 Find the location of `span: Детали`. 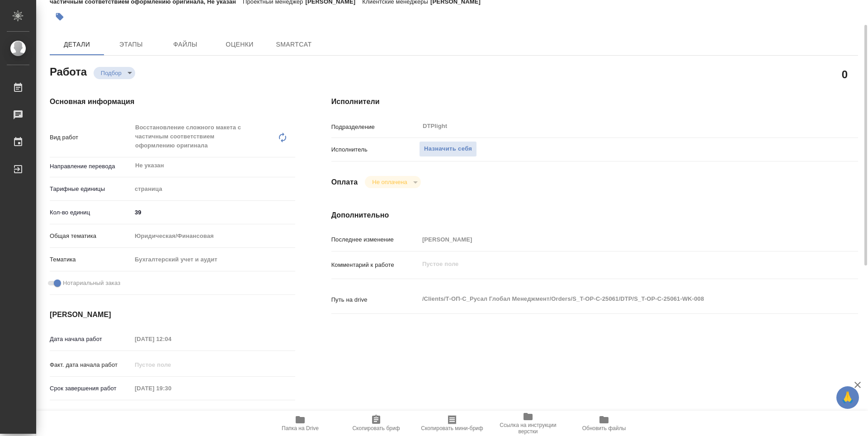

span: Детали is located at coordinates (77, 45).